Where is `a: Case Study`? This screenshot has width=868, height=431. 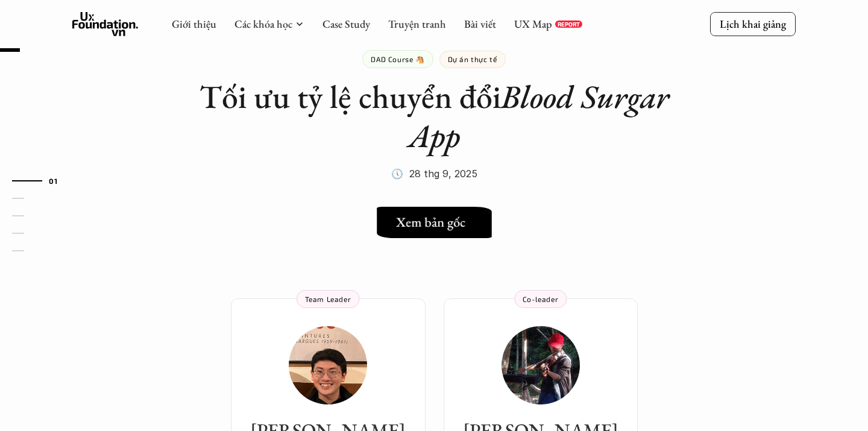 a: Case Study is located at coordinates (346, 23).